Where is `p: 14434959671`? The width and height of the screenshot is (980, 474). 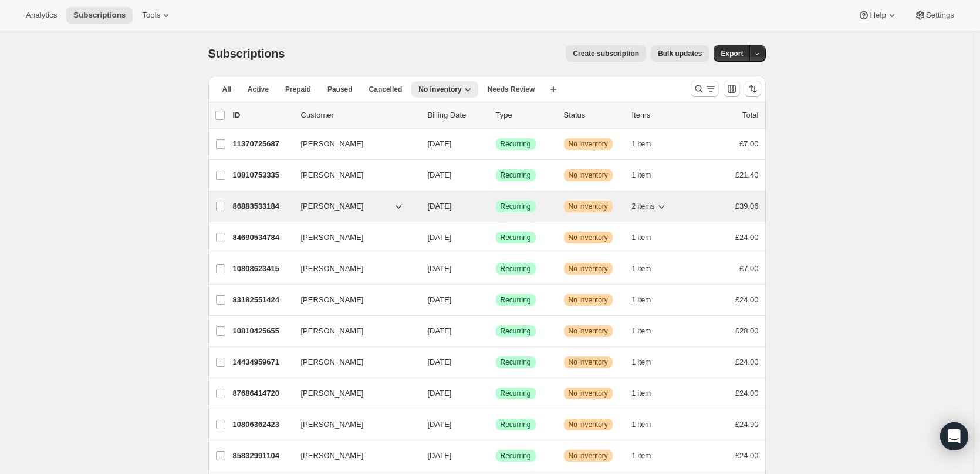
p: 14434959671 is located at coordinates (262, 362).